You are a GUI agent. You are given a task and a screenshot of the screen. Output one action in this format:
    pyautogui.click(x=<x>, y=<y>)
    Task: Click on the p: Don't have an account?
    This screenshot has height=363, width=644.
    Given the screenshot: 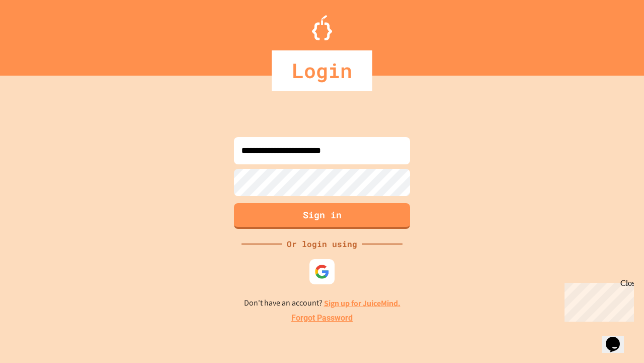 What is the action you would take?
    pyautogui.click(x=322, y=303)
    